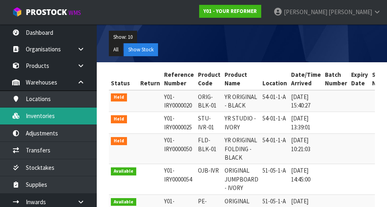 Image resolution: width=387 pixels, height=207 pixels. Describe the element at coordinates (242, 123) in the screenshot. I see `td: YR STUDIO - IVORY` at that location.